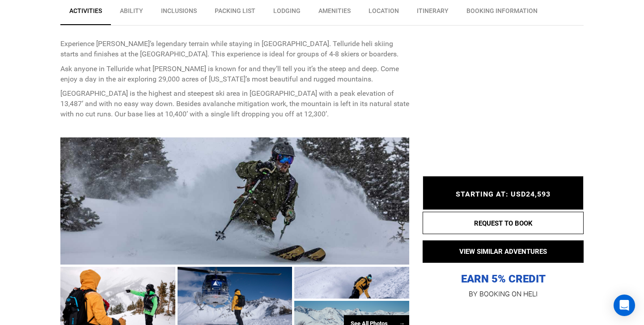 The image size is (644, 325). Describe the element at coordinates (179, 13) in the screenshot. I see `a: Inclusions` at that location.